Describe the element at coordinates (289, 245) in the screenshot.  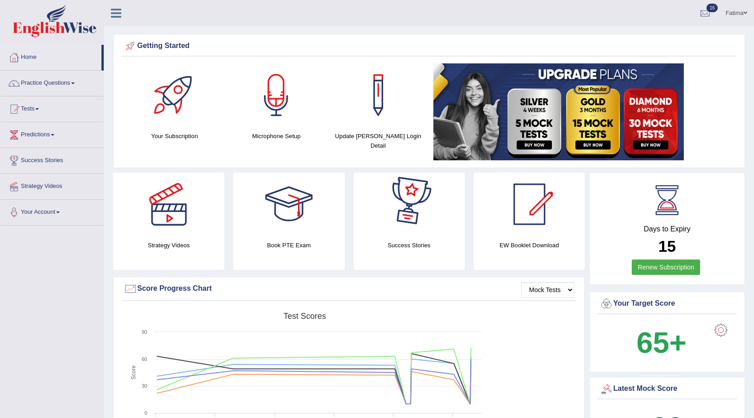
I see `h4: Book PTE Exam` at that location.